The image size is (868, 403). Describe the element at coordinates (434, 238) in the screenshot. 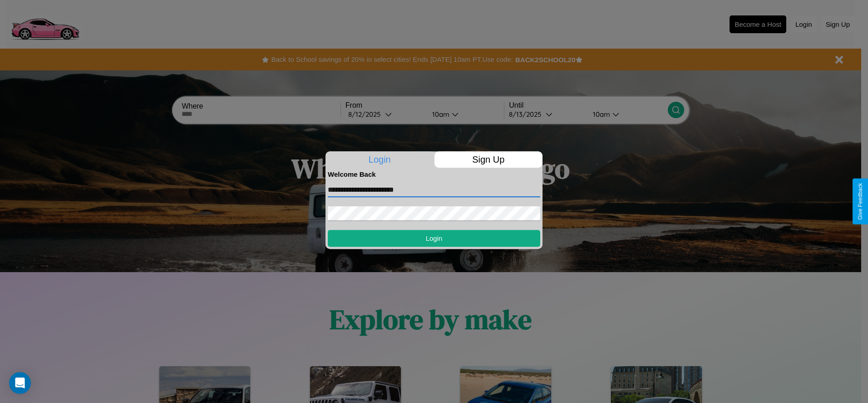

I see `button: Login` at that location.